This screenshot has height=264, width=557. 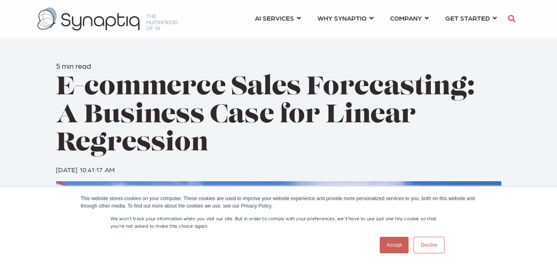 What do you see at coordinates (279, 222) in the screenshot?
I see `p: We won't track your information when you visit our site. But in order to comply with your prefere...` at bounding box center [279, 222].